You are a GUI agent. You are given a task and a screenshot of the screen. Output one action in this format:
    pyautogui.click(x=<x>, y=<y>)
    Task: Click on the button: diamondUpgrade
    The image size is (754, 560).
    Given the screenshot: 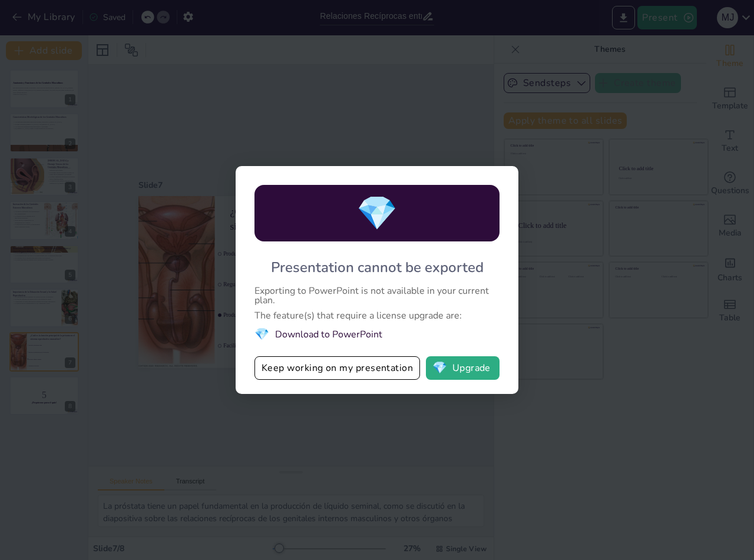 What is the action you would take?
    pyautogui.click(x=462, y=368)
    